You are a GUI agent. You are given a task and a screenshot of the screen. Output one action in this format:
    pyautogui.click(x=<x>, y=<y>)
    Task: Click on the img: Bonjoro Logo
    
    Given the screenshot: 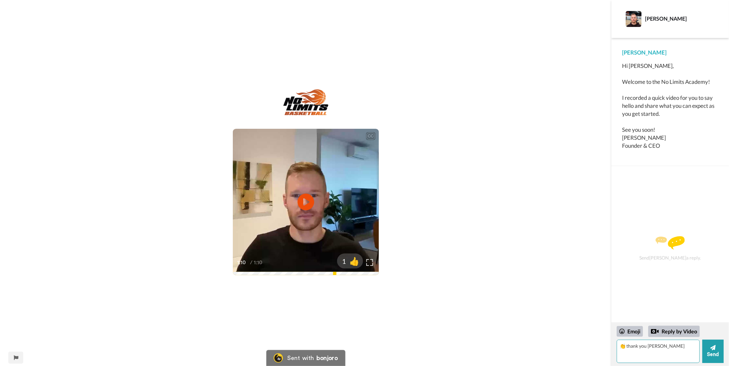 What is the action you would take?
    pyautogui.click(x=278, y=358)
    